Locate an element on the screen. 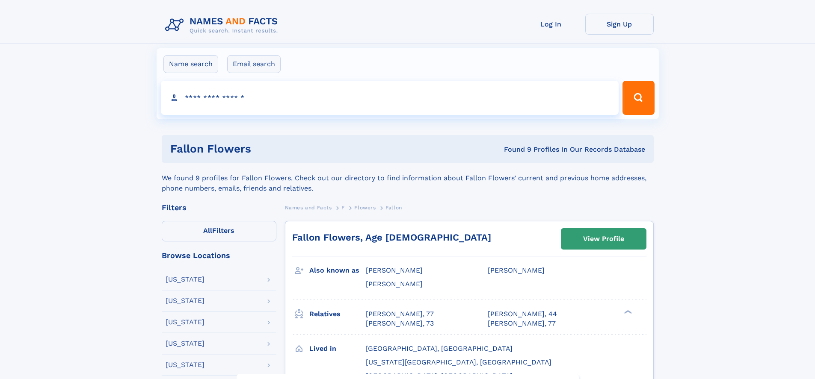 This screenshot has height=379, width=815. label: Name search is located at coordinates (191, 64).